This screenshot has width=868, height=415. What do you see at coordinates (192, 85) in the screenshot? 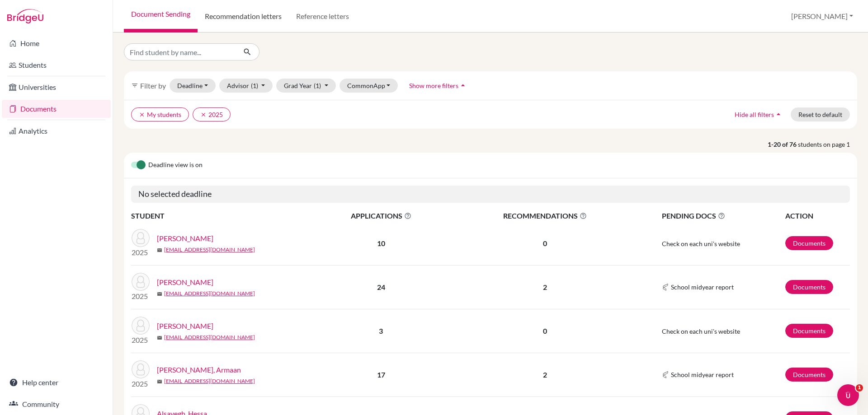
I see `button: Deadline` at bounding box center [192, 85].